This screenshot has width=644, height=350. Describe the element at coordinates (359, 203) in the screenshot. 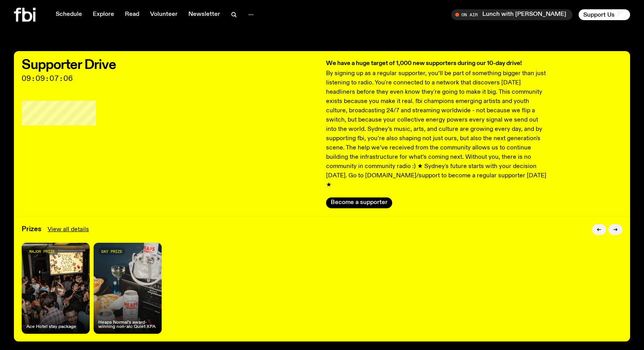

I see `button: Become a supporter` at that location.